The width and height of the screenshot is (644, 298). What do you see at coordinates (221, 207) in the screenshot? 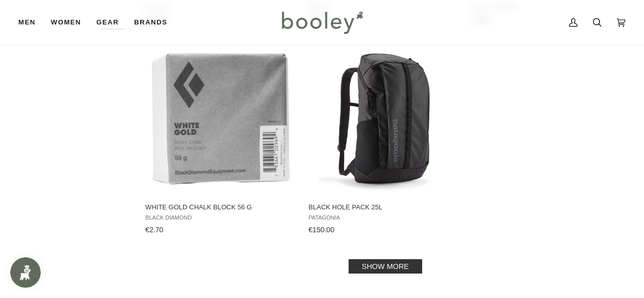
I see `span: White Gold Chalk Block 56 g` at bounding box center [221, 207].